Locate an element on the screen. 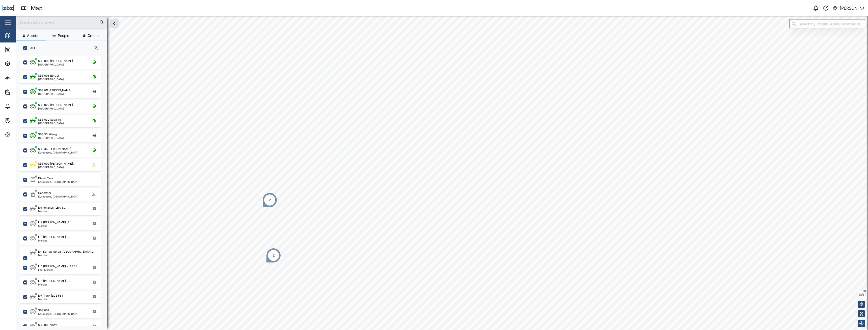 This screenshot has height=330, width=868. input: Search assets or drivers is located at coordinates (62, 22).